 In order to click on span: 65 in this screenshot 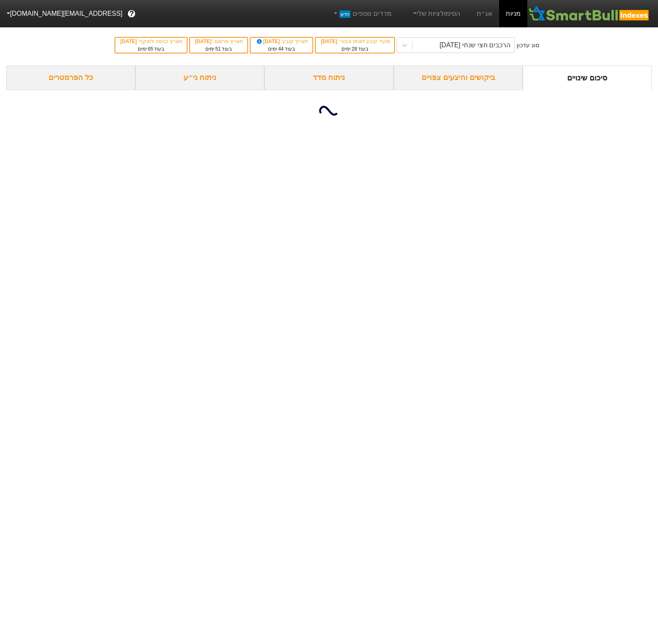, I will do `click(150, 49)`.